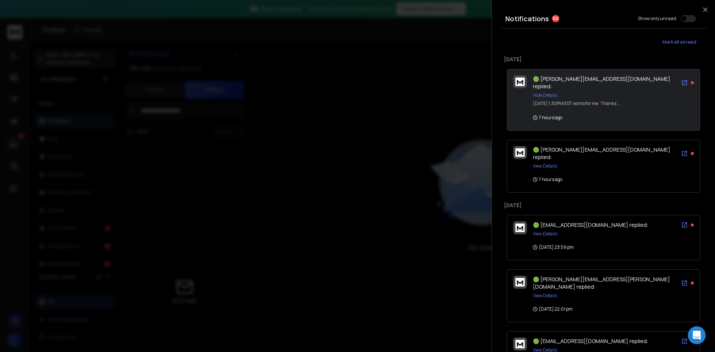 The width and height of the screenshot is (715, 352). Describe the element at coordinates (679, 42) in the screenshot. I see `button: Mark all as read` at that location.